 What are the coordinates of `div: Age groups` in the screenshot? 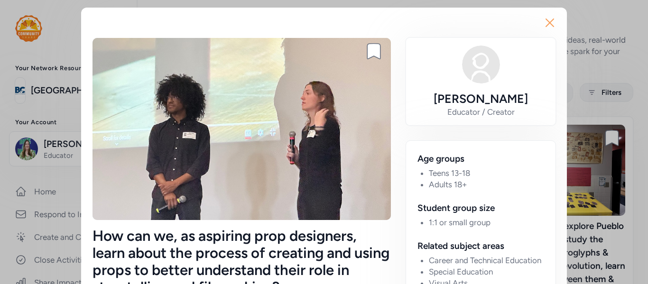 It's located at (481, 159).